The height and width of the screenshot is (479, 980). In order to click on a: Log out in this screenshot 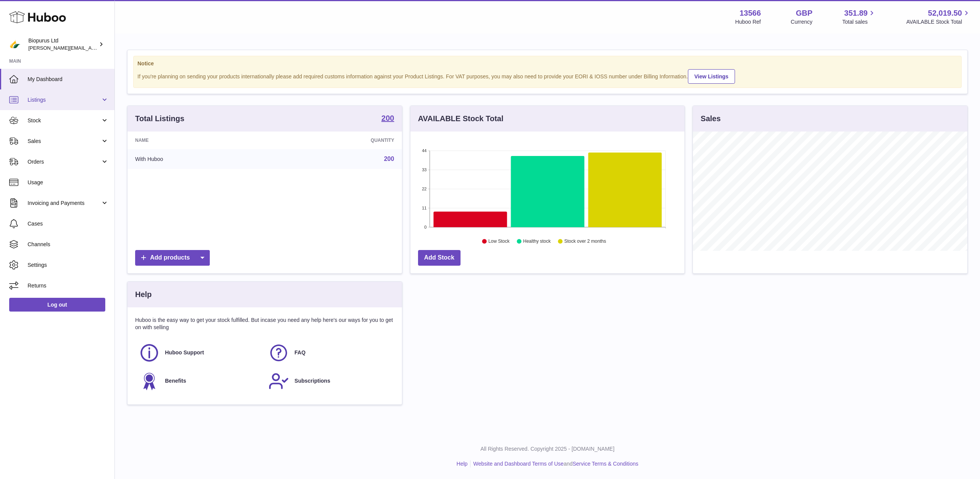, I will do `click(57, 304)`.